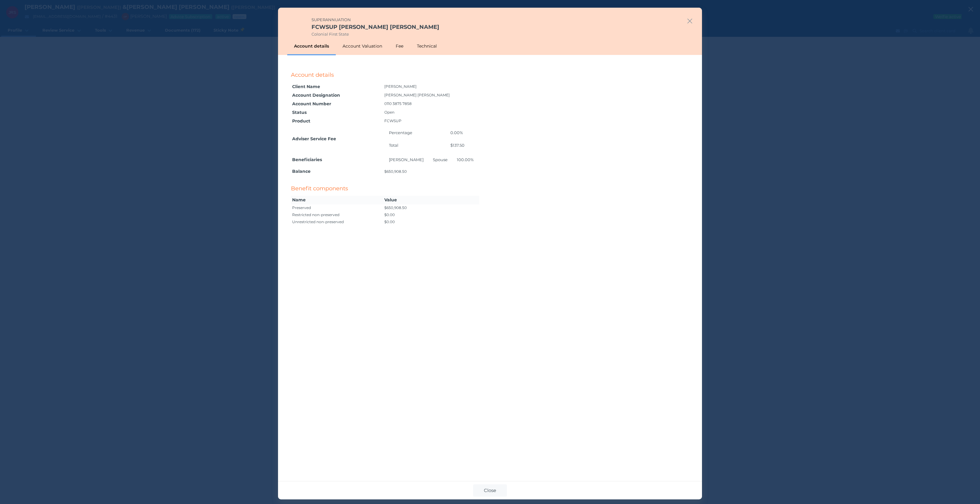 This screenshot has width=980, height=504. Describe the element at coordinates (299, 200) in the screenshot. I see `span: Name` at that location.